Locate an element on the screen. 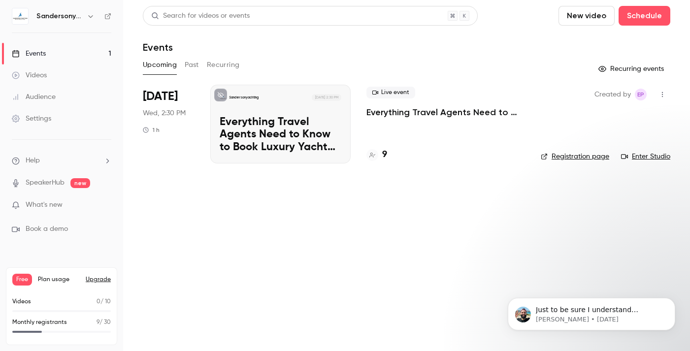 The height and width of the screenshot is (351, 690). h4: 9 is located at coordinates (385, 155).